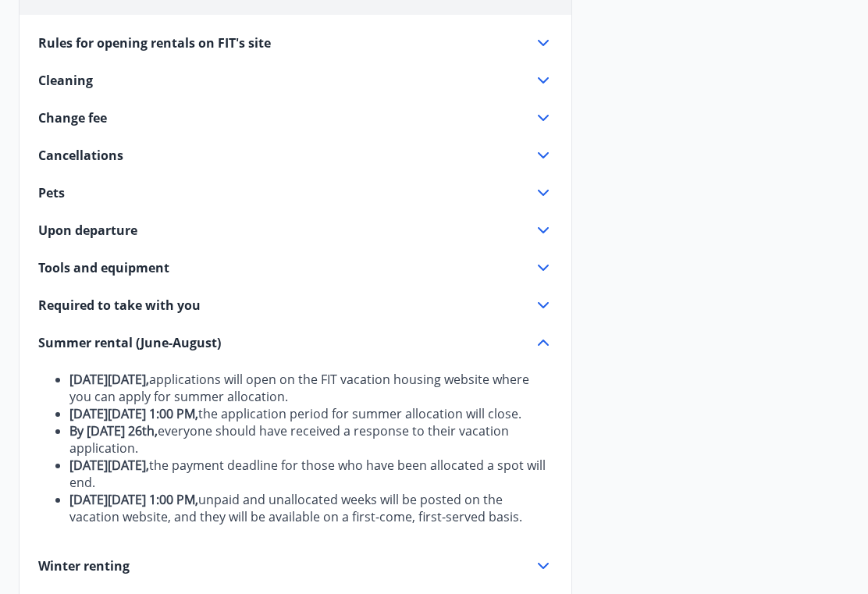  I want to click on span: Rules for opening rentals on FIT's site, so click(155, 43).